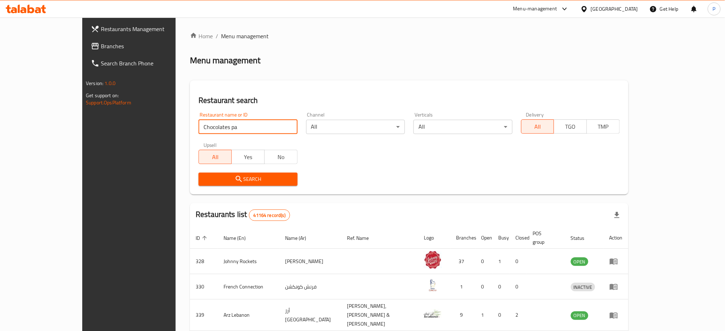 This screenshot has width=725, height=331. What do you see at coordinates (463, 261) in the screenshot?
I see `td: 37` at bounding box center [463, 261].